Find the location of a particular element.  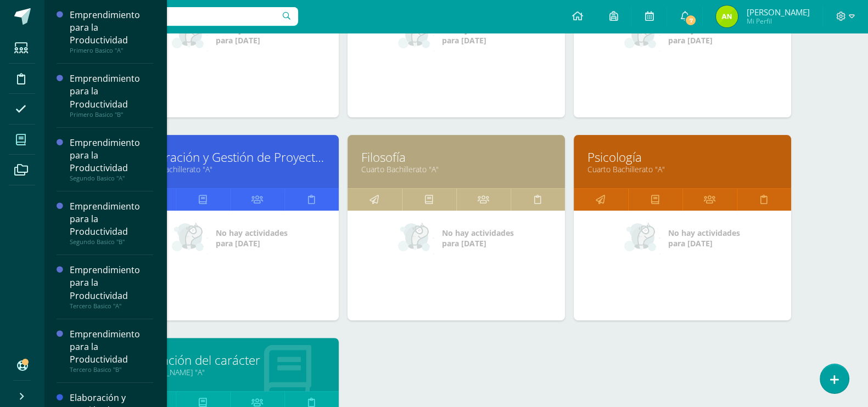

div: Primero Basico "B" is located at coordinates (111, 115).